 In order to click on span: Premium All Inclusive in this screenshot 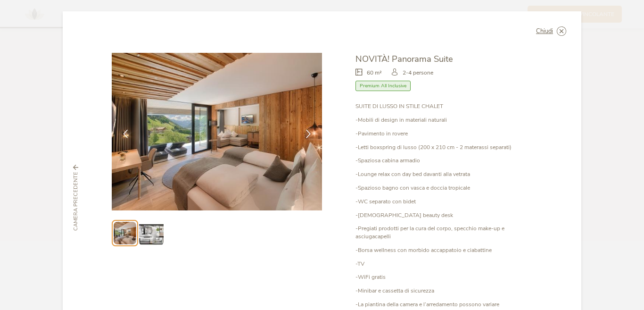, I will do `click(383, 86)`.